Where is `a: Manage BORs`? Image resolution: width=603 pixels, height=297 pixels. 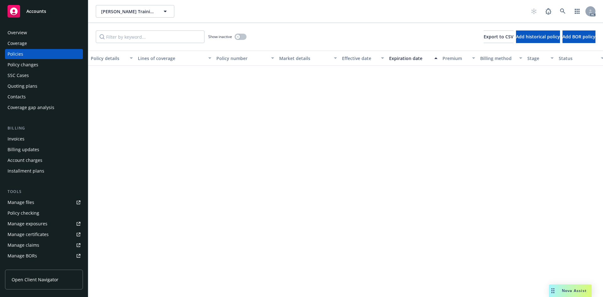
a: Manage BORs is located at coordinates (44, 256).